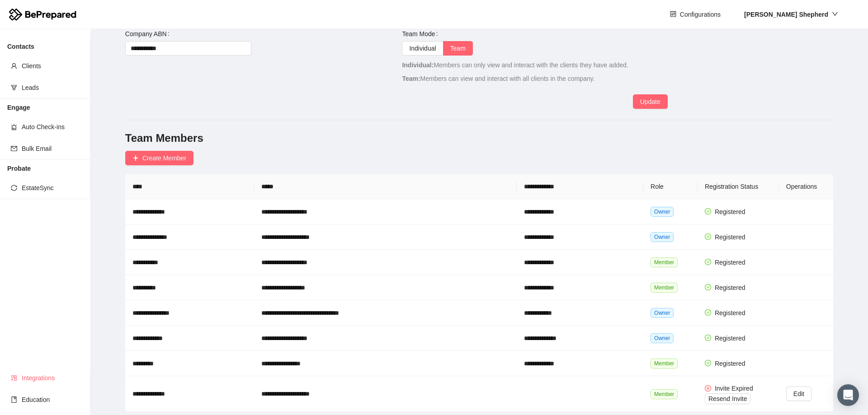  Describe the element at coordinates (734, 388) in the screenshot. I see `span: Invite Expired` at that location.